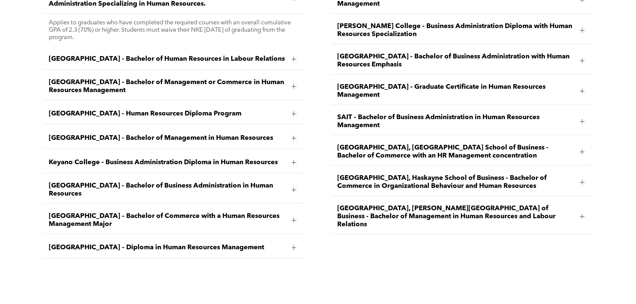 The width and height of the screenshot is (636, 304). Describe the element at coordinates (174, 30) in the screenshot. I see `p: Applies to graduates who have completed the required courses with an overall cumulative GPA of 2....` at that location.